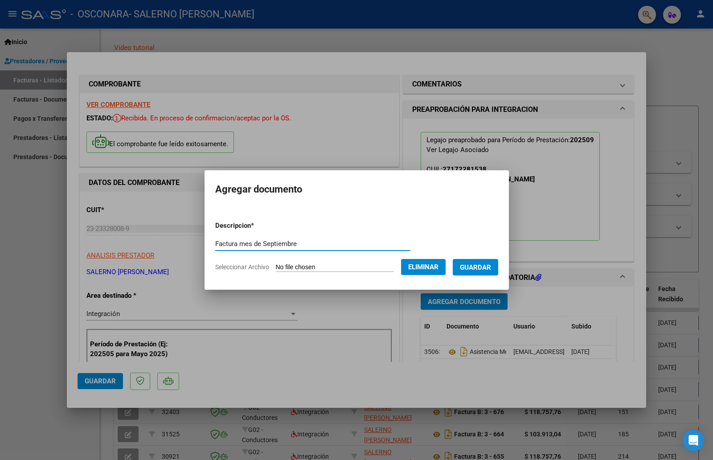  What do you see at coordinates (242, 267) in the screenshot?
I see `span: Seleccionar Archivo` at bounding box center [242, 267].